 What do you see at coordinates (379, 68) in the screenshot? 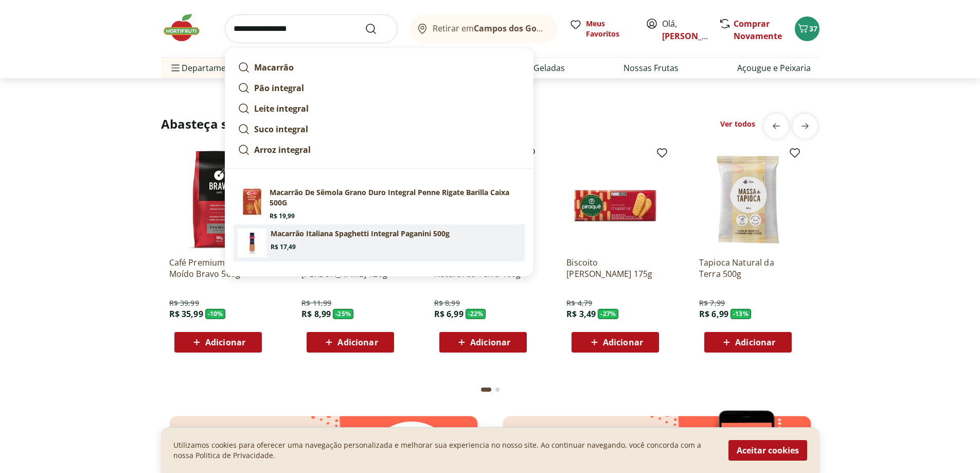
I see `a: Macarrão` at bounding box center [379, 68].